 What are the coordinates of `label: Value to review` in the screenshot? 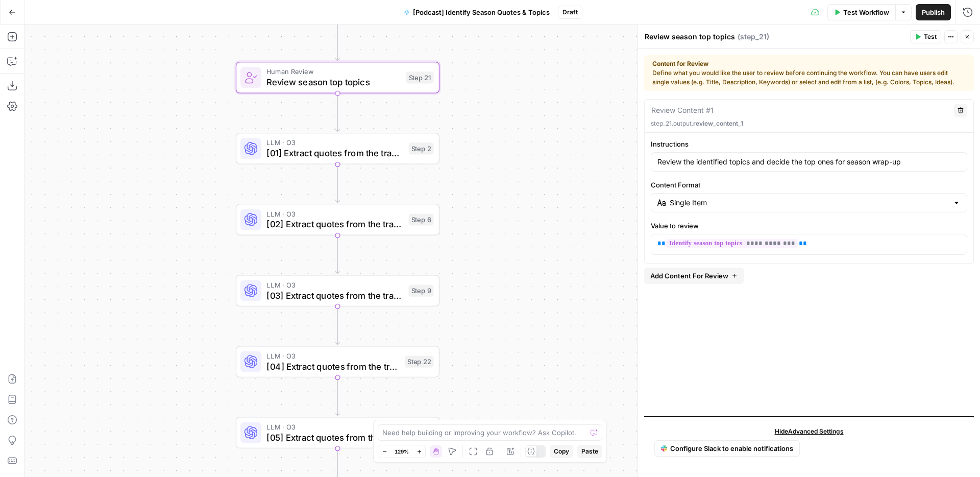 It's located at (809, 226).